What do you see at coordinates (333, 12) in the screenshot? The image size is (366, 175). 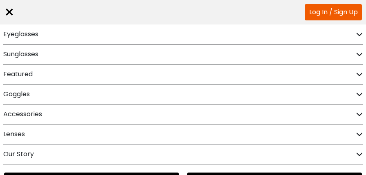 I see `a: Log In / Sign Up` at bounding box center [333, 12].